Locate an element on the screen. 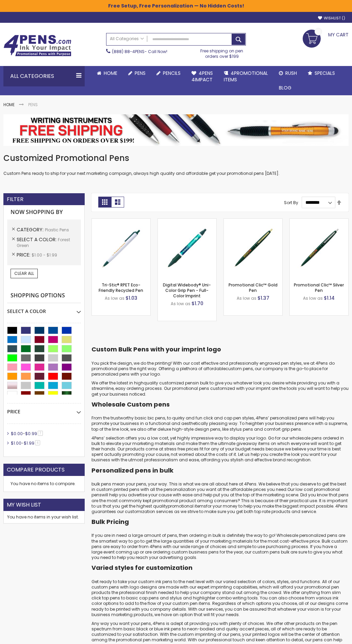  a: Wishlist is located at coordinates (332, 18).